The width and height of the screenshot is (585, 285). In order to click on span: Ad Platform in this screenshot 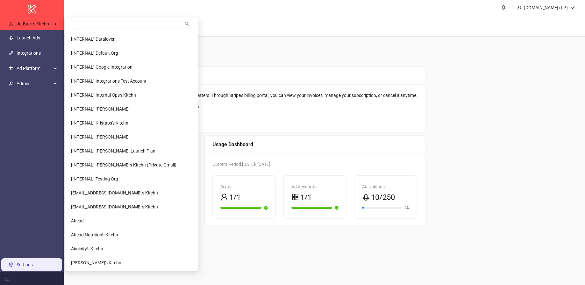, I will do `click(34, 68)`.